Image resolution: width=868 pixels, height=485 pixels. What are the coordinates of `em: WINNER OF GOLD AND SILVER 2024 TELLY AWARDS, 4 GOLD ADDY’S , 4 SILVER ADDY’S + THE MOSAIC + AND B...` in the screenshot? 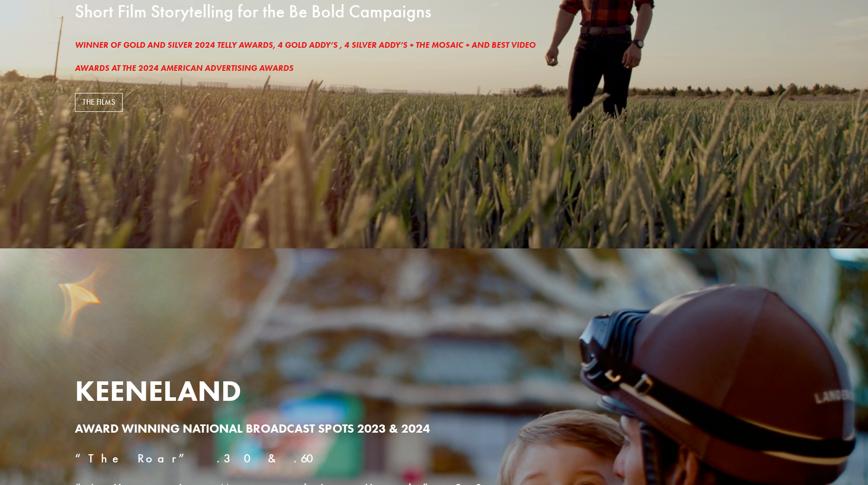 It's located at (305, 44).